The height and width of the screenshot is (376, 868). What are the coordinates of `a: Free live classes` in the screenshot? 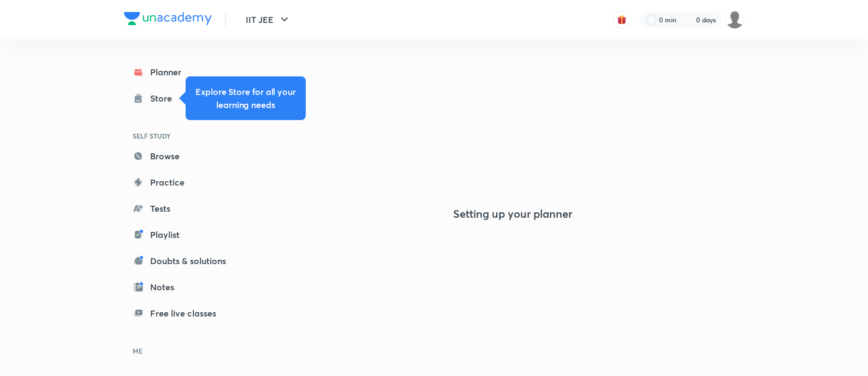 It's located at (187, 314).